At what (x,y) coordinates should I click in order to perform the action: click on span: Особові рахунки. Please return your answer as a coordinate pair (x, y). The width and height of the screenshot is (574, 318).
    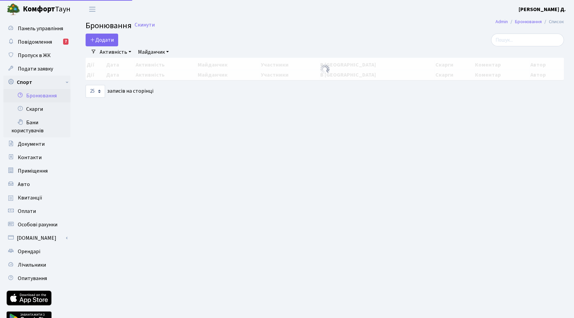
    Looking at the image, I should click on (38, 225).